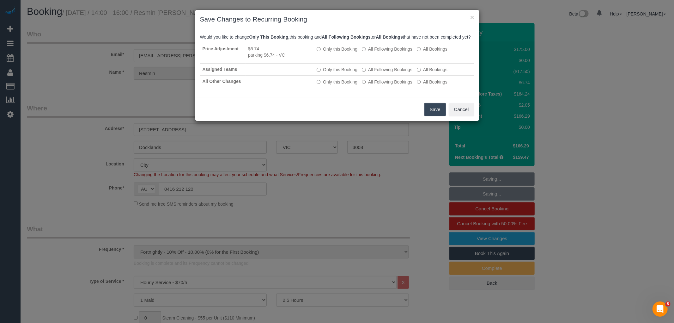 The width and height of the screenshot is (674, 323). Describe the element at coordinates (220, 69) in the screenshot. I see `strong: Assigned Teams` at that location.